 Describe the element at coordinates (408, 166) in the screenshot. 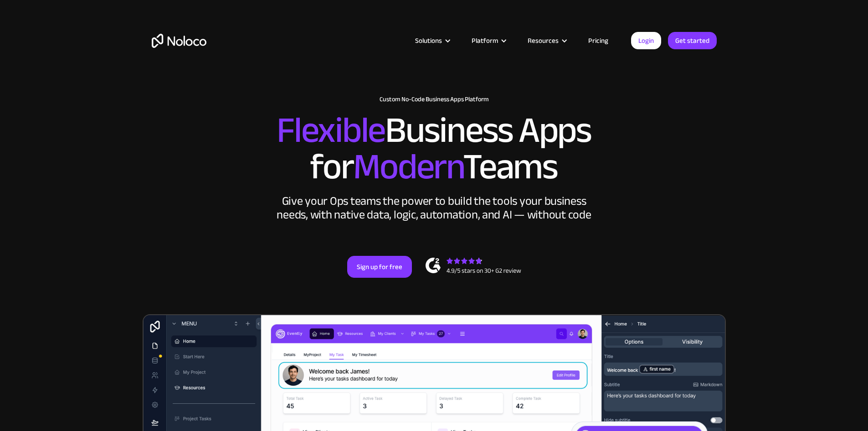

I see `span: Modern` at that location.